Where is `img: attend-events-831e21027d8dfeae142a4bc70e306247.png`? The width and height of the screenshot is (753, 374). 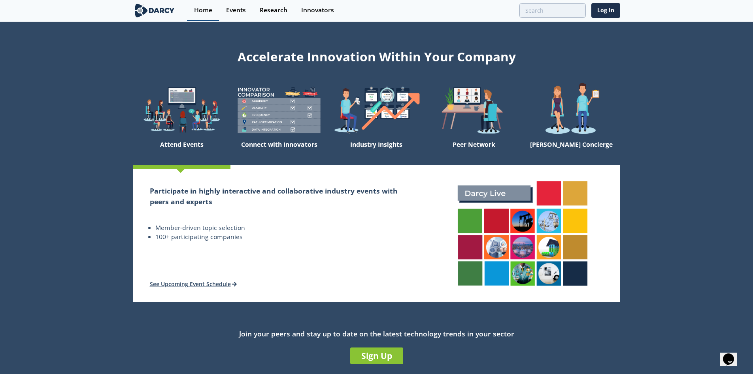
img: attend-events-831e21027d8dfeae142a4bc70e306247.png is located at coordinates (523, 233).